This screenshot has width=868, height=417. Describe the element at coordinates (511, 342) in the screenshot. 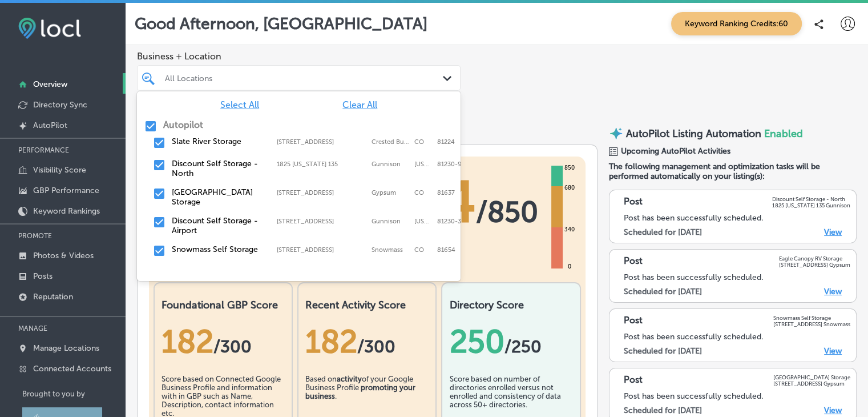

I see `div: 250` at that location.